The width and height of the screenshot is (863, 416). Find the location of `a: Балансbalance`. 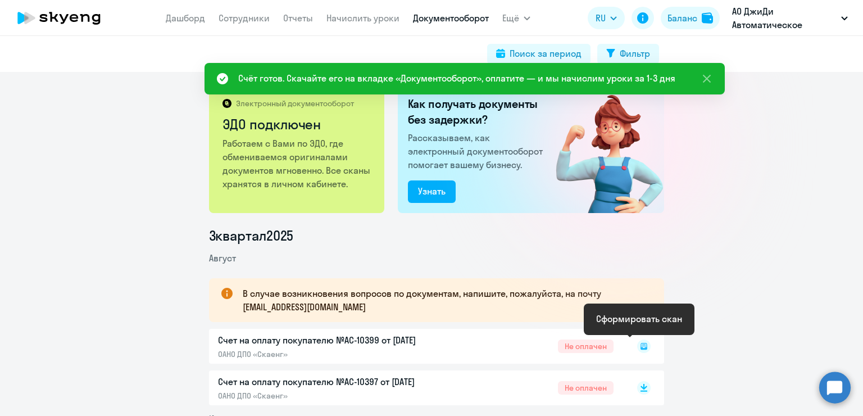

a: Балансbalance is located at coordinates (690, 18).